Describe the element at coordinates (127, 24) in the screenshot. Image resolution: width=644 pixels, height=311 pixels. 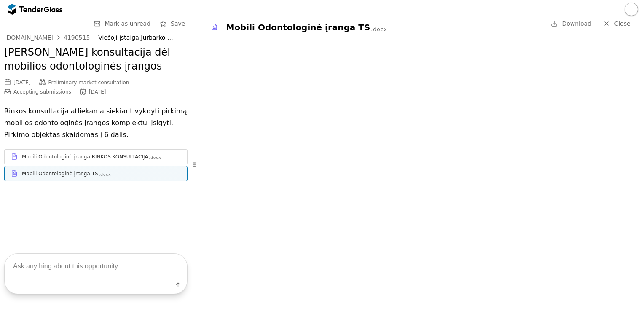
I see `span: Mark as unread` at that location.